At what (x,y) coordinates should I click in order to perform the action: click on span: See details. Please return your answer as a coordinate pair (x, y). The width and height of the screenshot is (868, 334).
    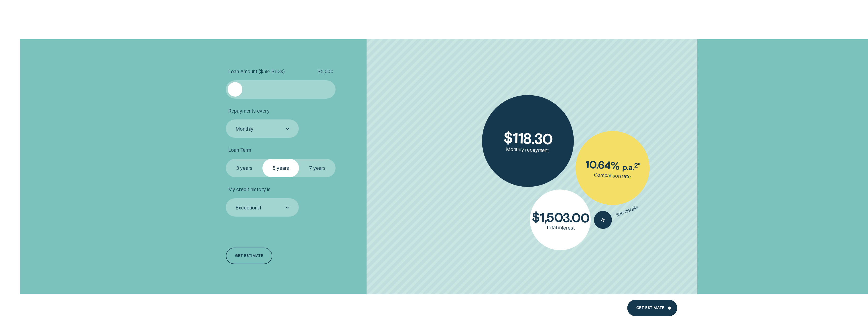
    Looking at the image, I should click on (627, 211).